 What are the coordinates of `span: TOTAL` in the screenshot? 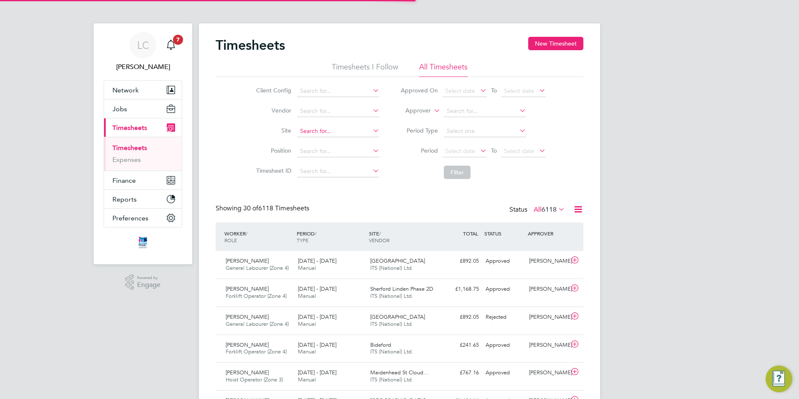 It's located at (470, 233).